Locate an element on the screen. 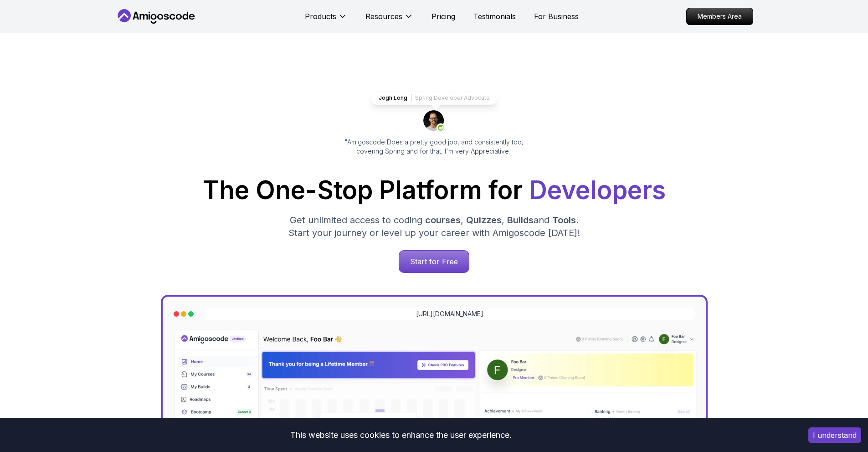 This screenshot has height=452, width=868. span: Builds is located at coordinates (521, 220).